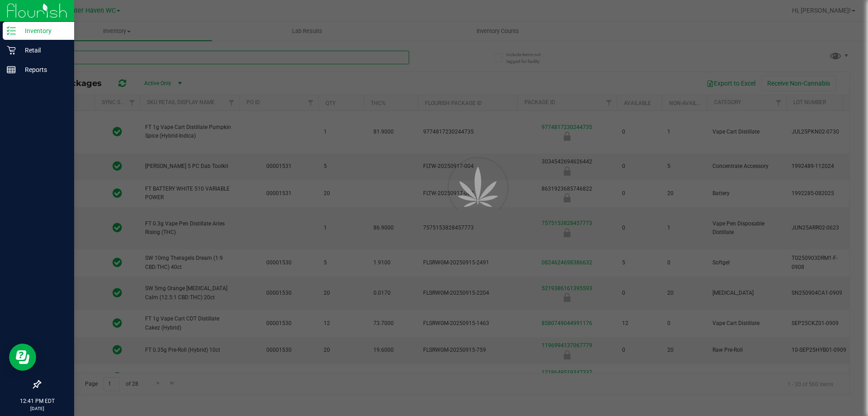 The height and width of the screenshot is (416, 868). What do you see at coordinates (37, 401) in the screenshot?
I see `p: 12:41 PM EDT` at bounding box center [37, 401].